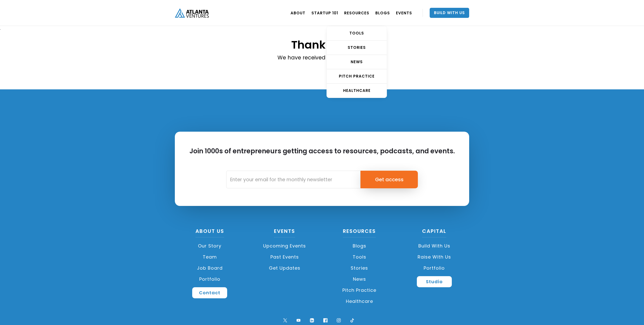 The image size is (644, 325). I want to click on input: Enter your email for the monthly newsletter, so click(293, 179).